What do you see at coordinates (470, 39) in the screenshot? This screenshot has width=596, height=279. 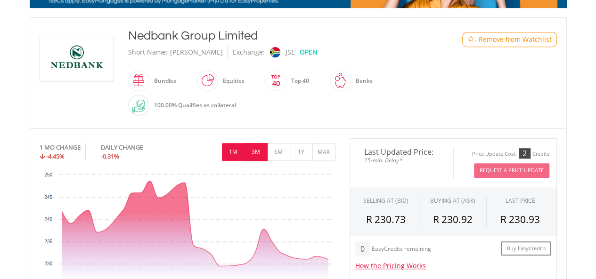 I see `img: Watchlist` at bounding box center [470, 39].